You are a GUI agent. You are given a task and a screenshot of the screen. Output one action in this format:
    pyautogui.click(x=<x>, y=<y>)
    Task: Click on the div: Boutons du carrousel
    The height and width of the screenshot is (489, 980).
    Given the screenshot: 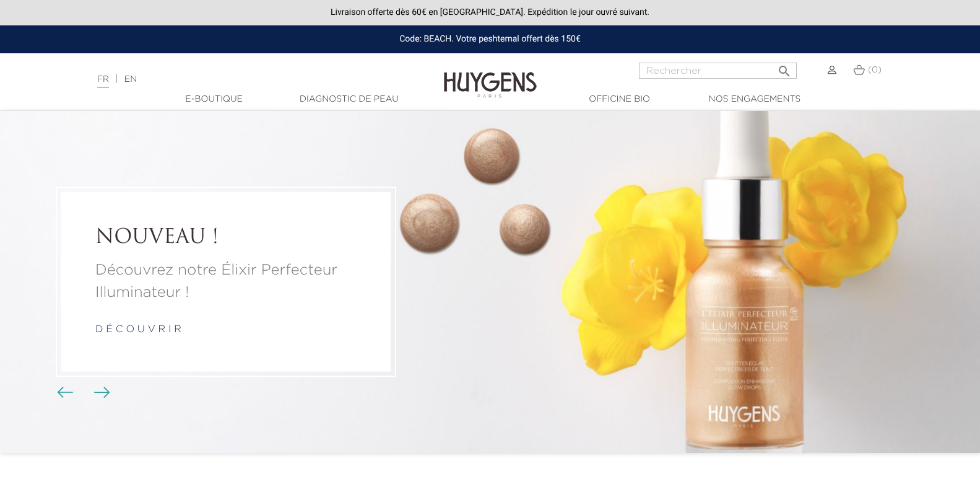 What is the action you would take?
    pyautogui.click(x=82, y=392)
    